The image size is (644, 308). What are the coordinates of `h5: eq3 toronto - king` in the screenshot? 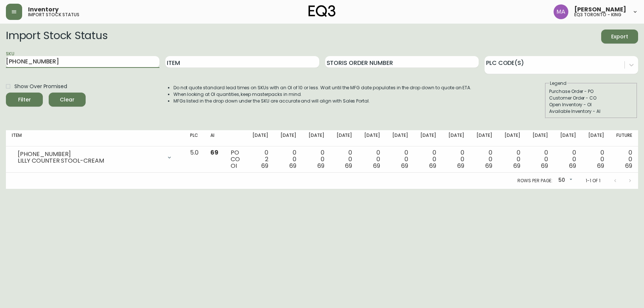 It's located at (598, 15).